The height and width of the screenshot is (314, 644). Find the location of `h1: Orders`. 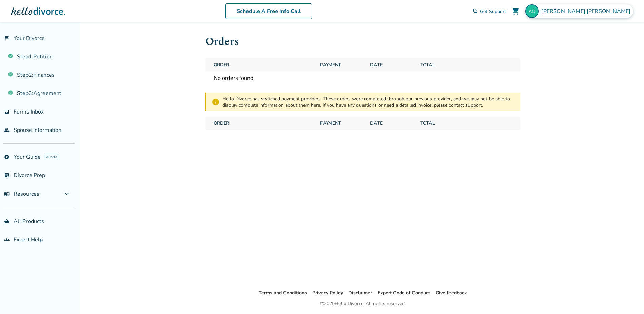

h1: Orders is located at coordinates (363, 42).